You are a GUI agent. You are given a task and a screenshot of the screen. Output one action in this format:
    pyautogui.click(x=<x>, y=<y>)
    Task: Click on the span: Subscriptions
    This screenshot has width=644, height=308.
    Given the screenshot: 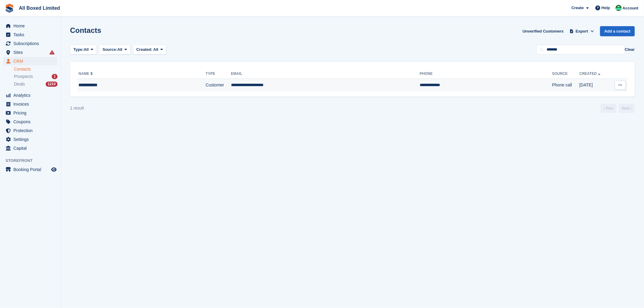 What is the action you would take?
    pyautogui.click(x=32, y=44)
    